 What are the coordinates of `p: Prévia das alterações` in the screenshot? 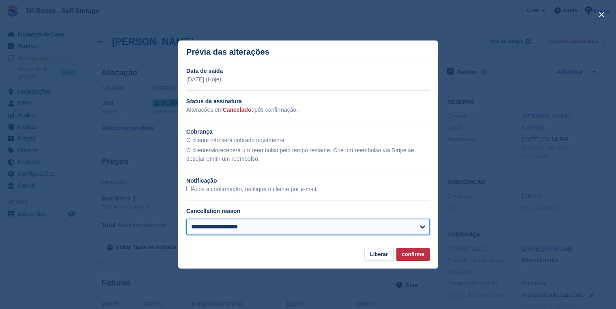 It's located at (228, 52).